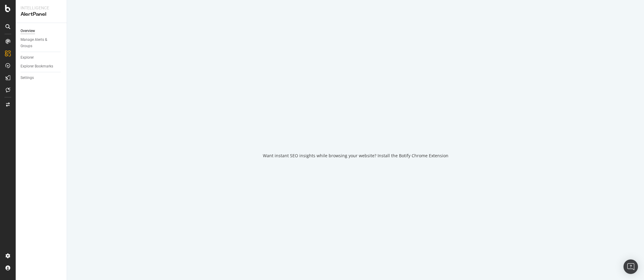 The image size is (644, 280). What do you see at coordinates (41, 31) in the screenshot?
I see `a: Overview` at bounding box center [41, 31].